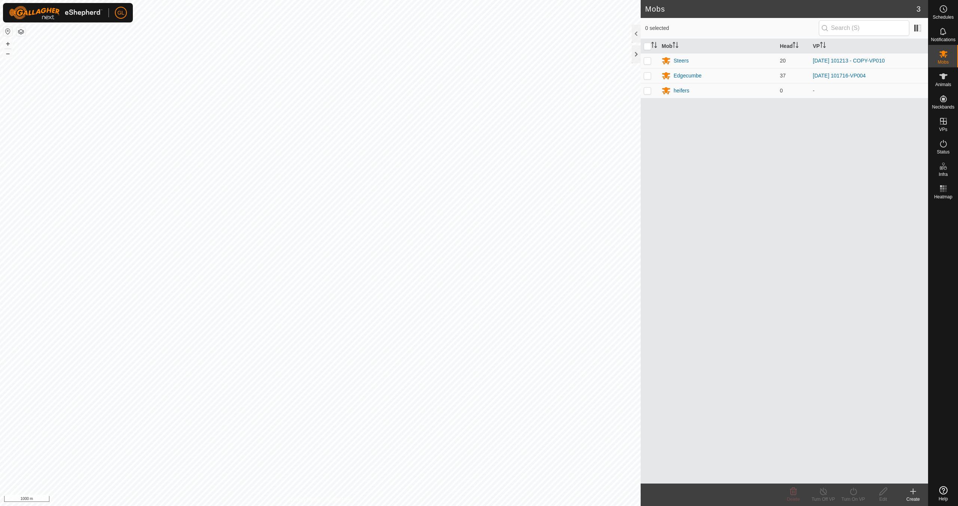 The height and width of the screenshot is (506, 958). Describe the element at coordinates (913, 499) in the screenshot. I see `div: Create` at that location.